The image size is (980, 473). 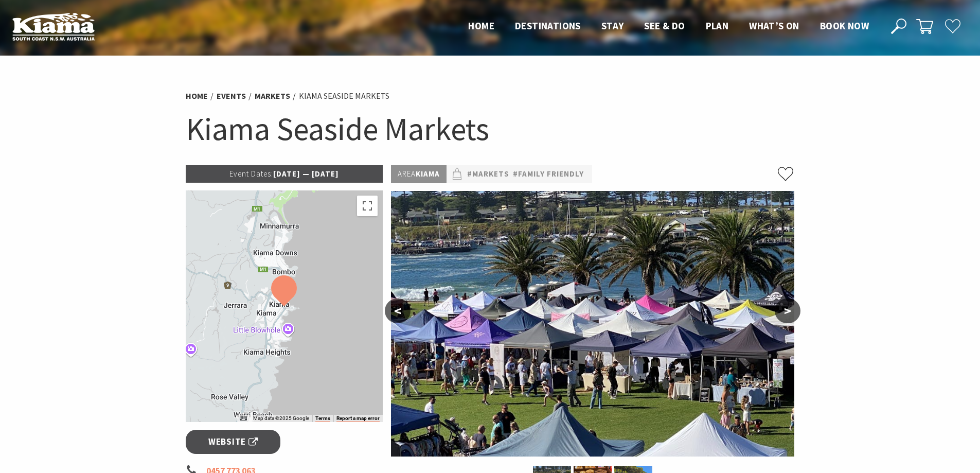 What do you see at coordinates (664, 26) in the screenshot?
I see `span: See & Do` at bounding box center [664, 26].